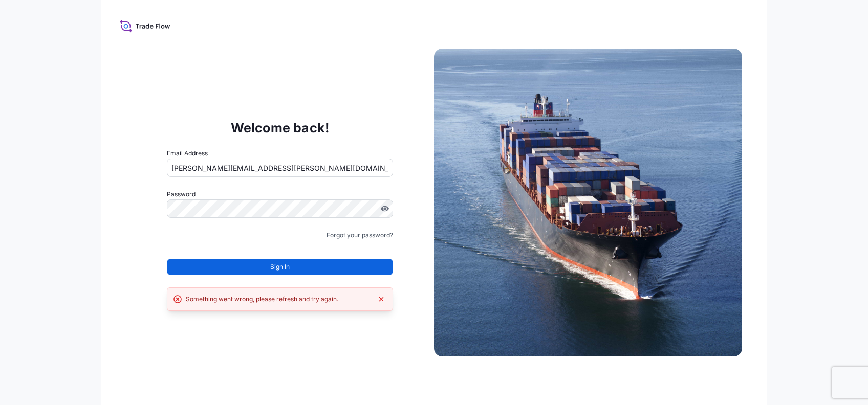 The image size is (868, 405). Describe the element at coordinates (280, 168) in the screenshot. I see `input: example@gmail.com` at that location.